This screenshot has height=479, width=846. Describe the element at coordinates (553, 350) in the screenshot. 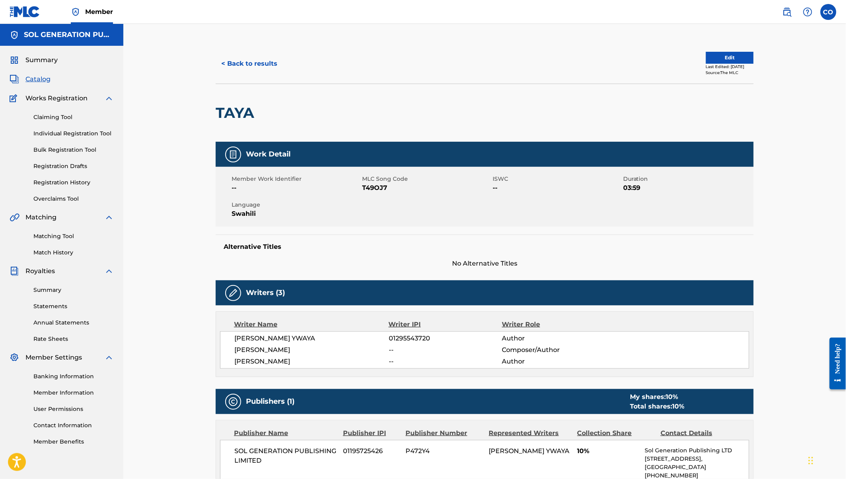

I see `span: Composer/Author` at that location.